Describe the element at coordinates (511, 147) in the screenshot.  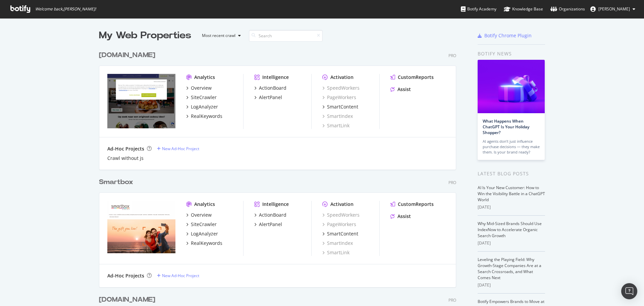
I see `div: AI agents don’t just influence purchase decisions — they make them. Is your brand ready?` at that location.